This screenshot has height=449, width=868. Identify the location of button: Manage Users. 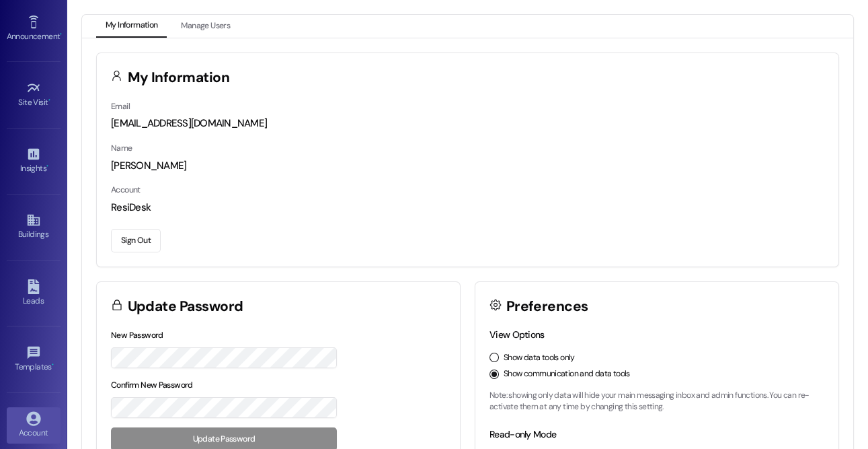
(205, 26).